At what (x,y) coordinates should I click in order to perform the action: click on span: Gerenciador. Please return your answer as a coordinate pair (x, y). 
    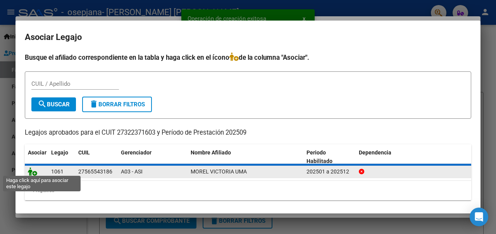
    Looking at the image, I should click on (136, 152).